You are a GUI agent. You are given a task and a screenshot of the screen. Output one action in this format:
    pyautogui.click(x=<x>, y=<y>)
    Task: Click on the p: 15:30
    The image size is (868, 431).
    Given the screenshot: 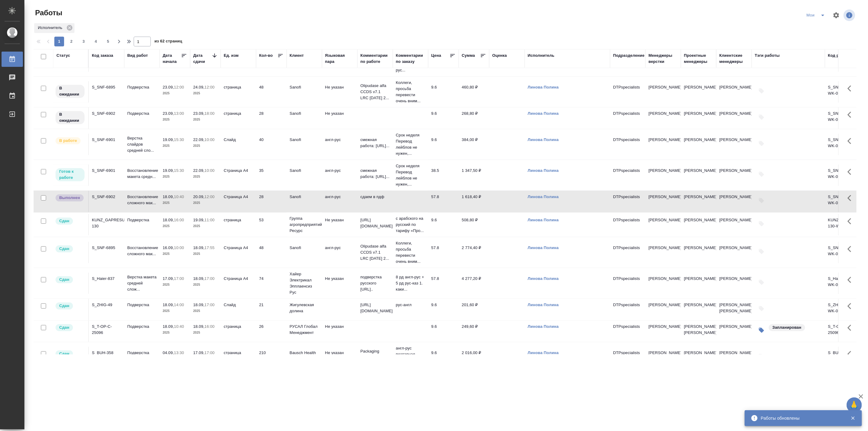 What is the action you would take?
    pyautogui.click(x=179, y=170)
    